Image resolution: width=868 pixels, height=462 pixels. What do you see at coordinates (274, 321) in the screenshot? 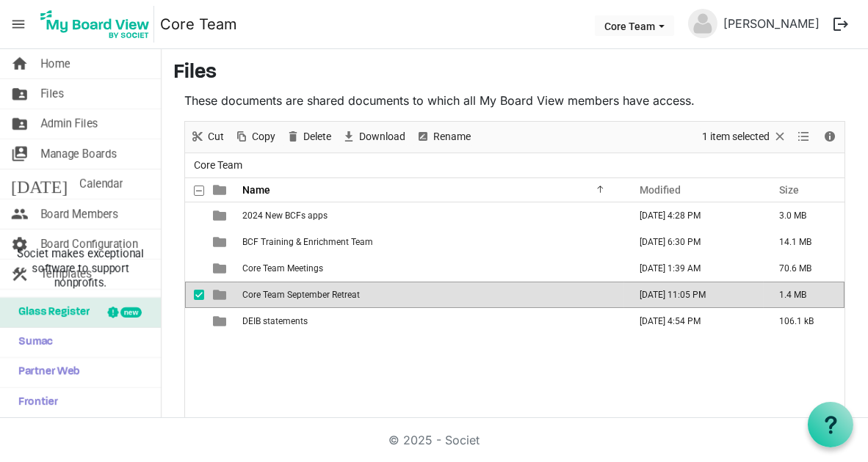
I see `span: DEIB statements` at bounding box center [274, 321].